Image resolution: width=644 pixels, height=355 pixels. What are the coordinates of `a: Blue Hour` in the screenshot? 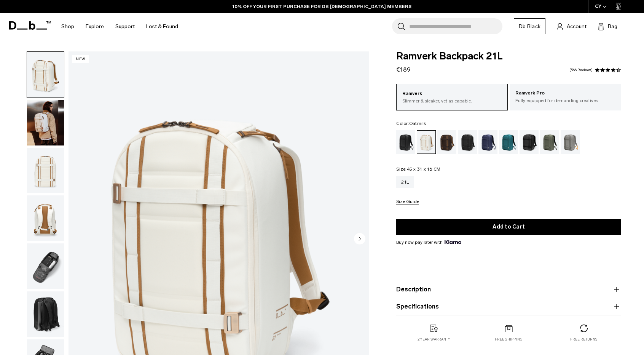 It's located at (488, 142).